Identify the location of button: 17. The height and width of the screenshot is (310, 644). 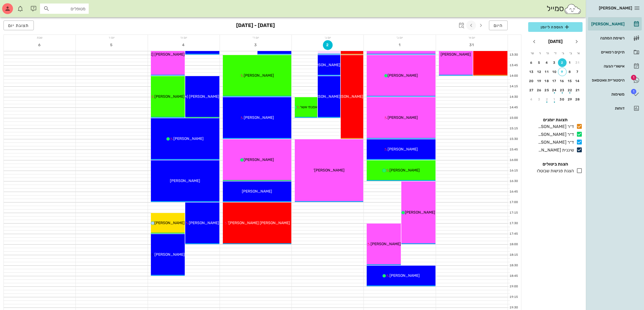
(554, 81).